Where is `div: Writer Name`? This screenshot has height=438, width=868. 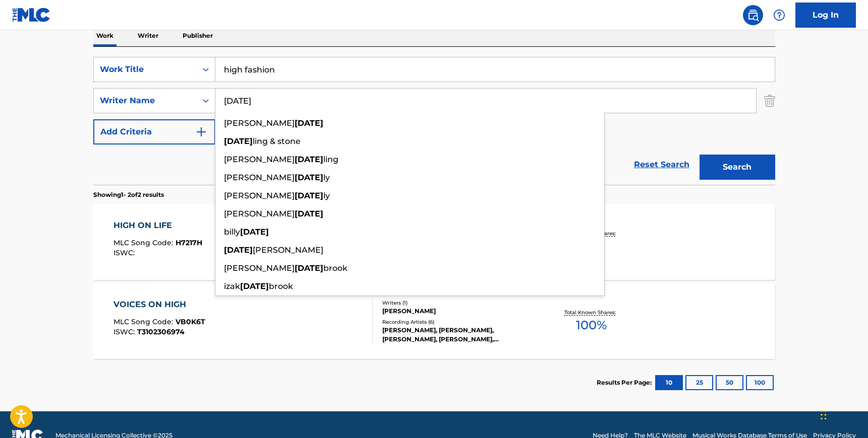
div: Writer Name is located at coordinates (145, 101).